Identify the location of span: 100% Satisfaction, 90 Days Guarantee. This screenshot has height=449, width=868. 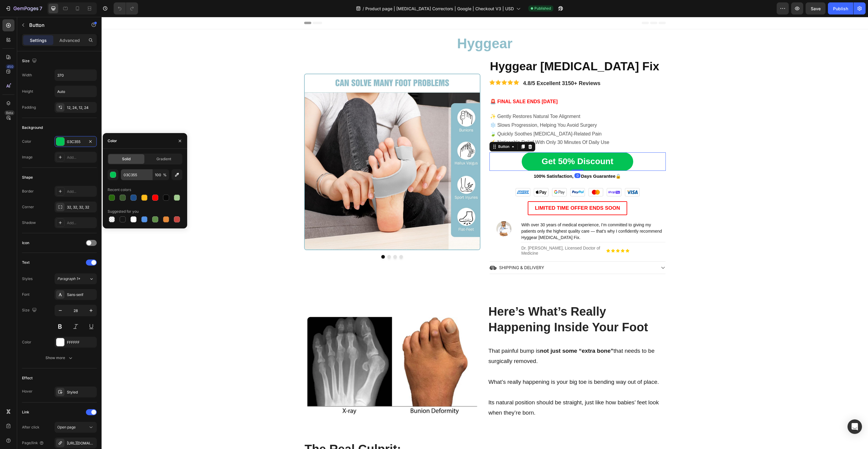
(473, 159).